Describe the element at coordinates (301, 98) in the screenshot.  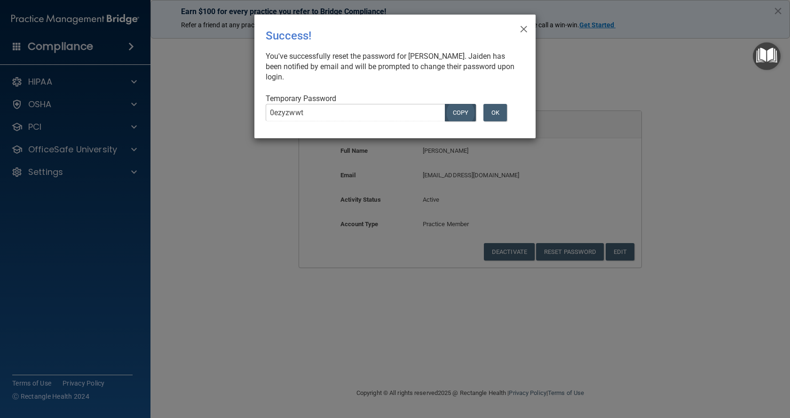
I see `span: Temporary Password` at that location.